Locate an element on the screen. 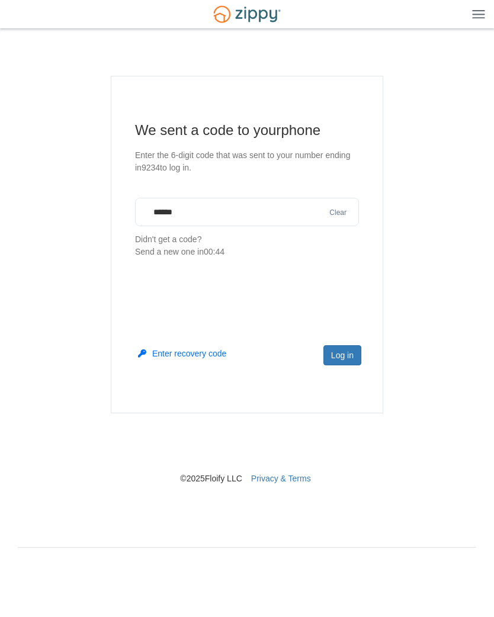 The width and height of the screenshot is (494, 617). img: Mobile Dropdown Menu is located at coordinates (478, 14).